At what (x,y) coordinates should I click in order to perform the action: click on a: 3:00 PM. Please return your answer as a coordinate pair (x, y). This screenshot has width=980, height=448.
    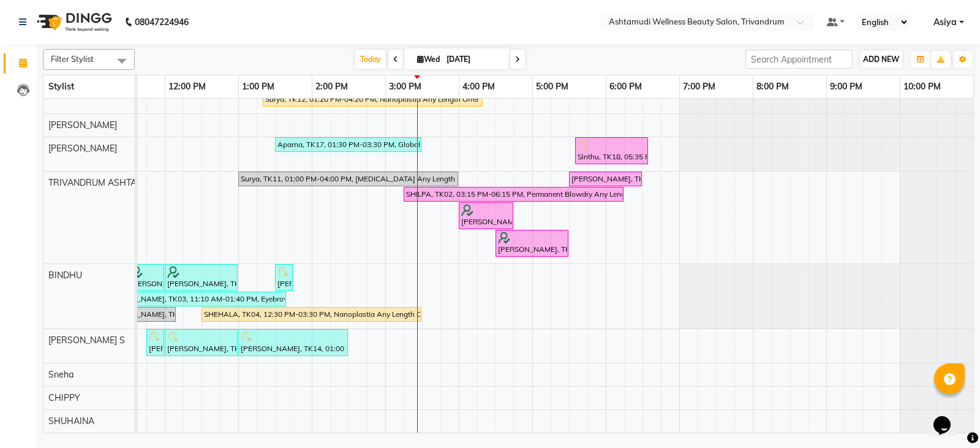
    Looking at the image, I should click on (405, 86).